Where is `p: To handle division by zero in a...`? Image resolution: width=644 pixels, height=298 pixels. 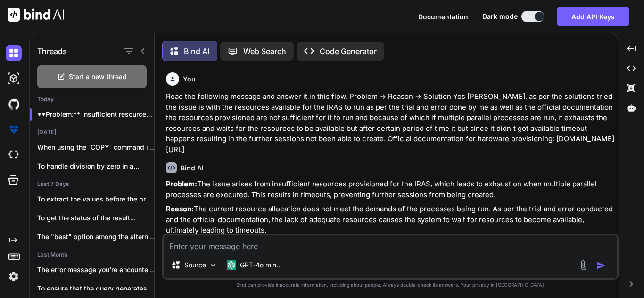 p: To handle division by zero in a... is located at coordinates (96, 166).